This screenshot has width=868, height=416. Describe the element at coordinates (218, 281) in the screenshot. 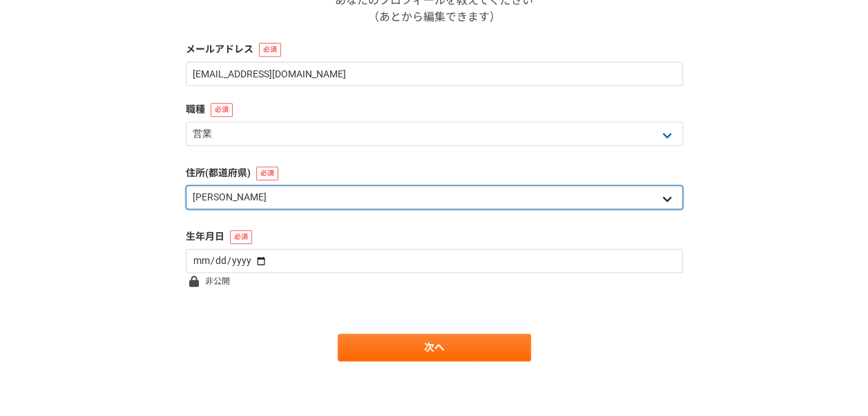

I see `span: 非公開` at that location.